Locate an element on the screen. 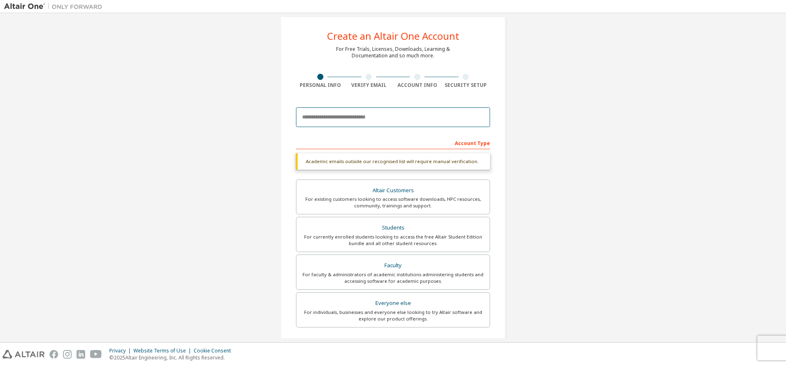 This screenshot has height=366, width=786. div: Account Info is located at coordinates (417, 85).